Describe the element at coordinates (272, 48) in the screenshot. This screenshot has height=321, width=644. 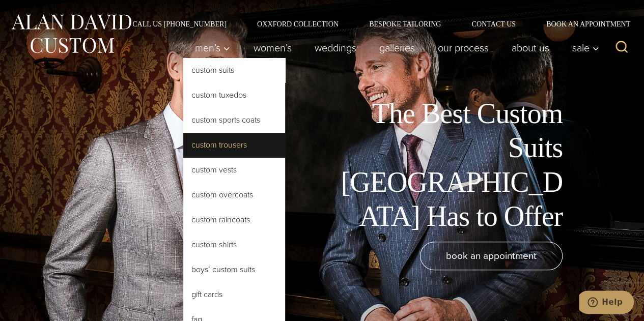
I see `a: Women’s` at that location.